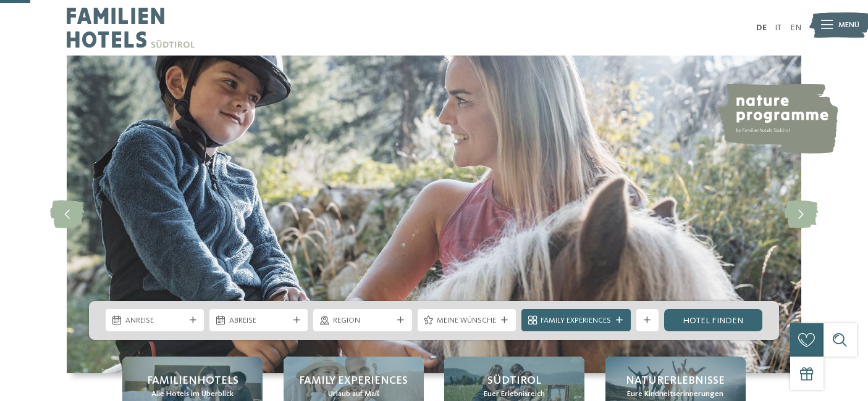  What do you see at coordinates (467, 321) in the screenshot?
I see `span: Meine Wünsche` at bounding box center [467, 321].